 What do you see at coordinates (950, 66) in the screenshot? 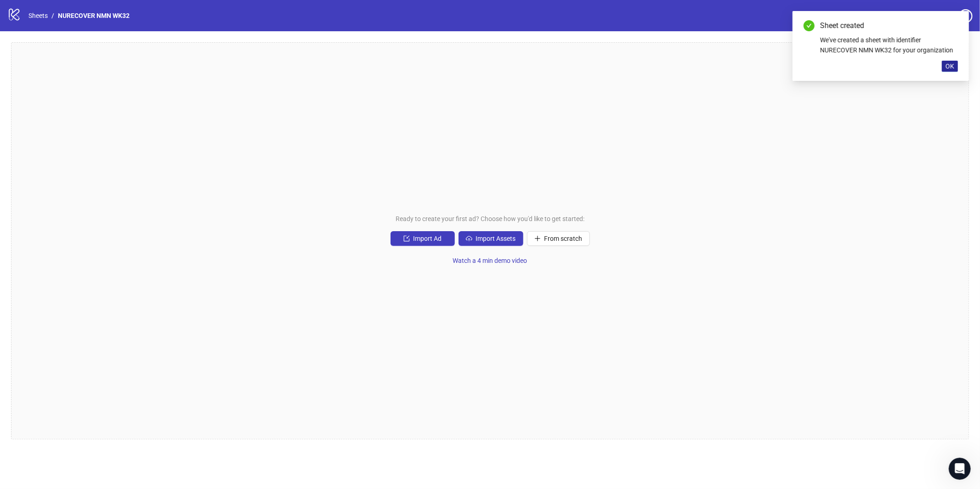
I see `span: OK` at bounding box center [950, 66].